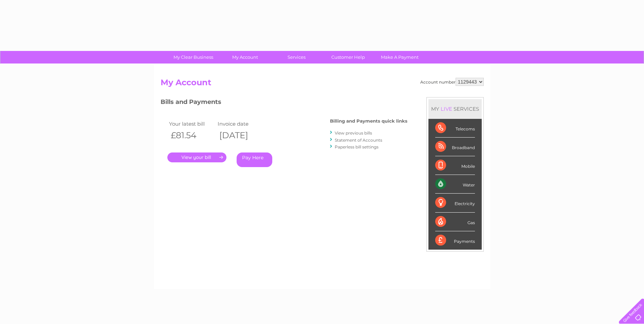 Image resolution: width=644 pixels, height=324 pixels. What do you see at coordinates (254, 160) in the screenshot?
I see `a: Pay Here` at bounding box center [254, 160].